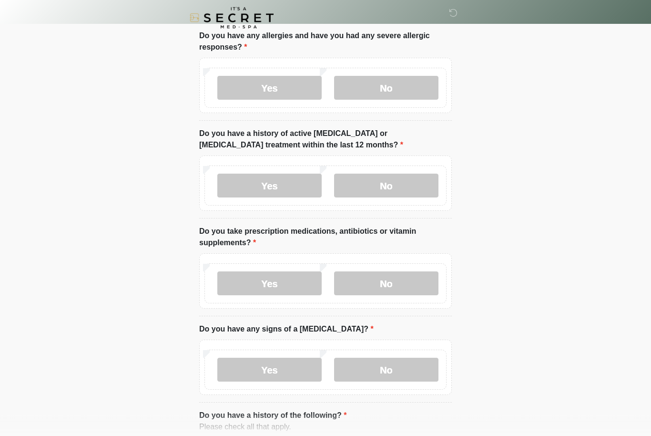  Describe the element at coordinates (232, 18) in the screenshot. I see `img: It's A Secret Med Spa Logo` at that location.